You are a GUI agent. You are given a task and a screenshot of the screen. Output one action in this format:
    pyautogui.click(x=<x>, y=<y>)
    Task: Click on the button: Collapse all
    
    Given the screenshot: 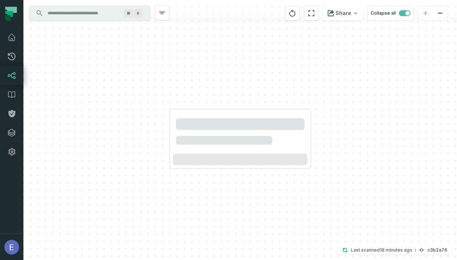 What is the action you would take?
    pyautogui.click(x=391, y=13)
    